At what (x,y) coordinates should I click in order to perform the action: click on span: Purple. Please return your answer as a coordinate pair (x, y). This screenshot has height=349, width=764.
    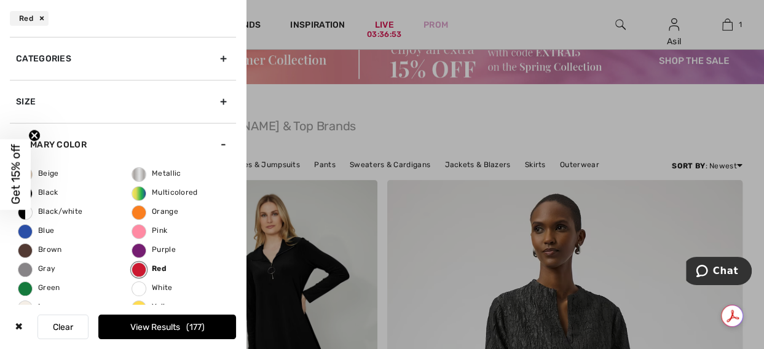
    Looking at the image, I should click on (154, 250).